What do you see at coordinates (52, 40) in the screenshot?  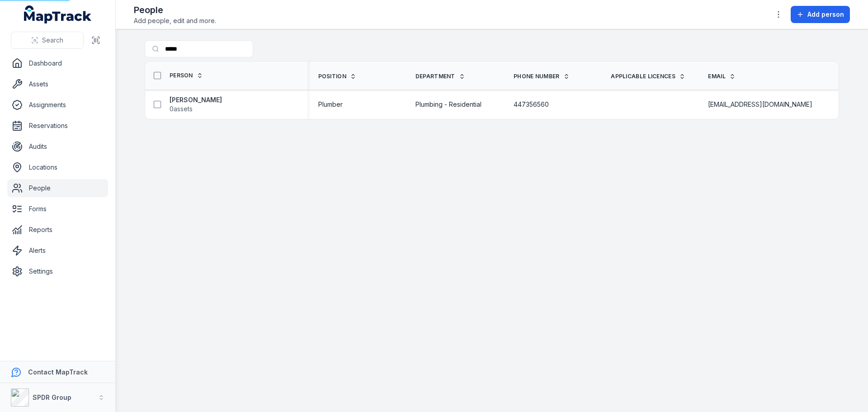 I see `span: Search` at bounding box center [52, 40].